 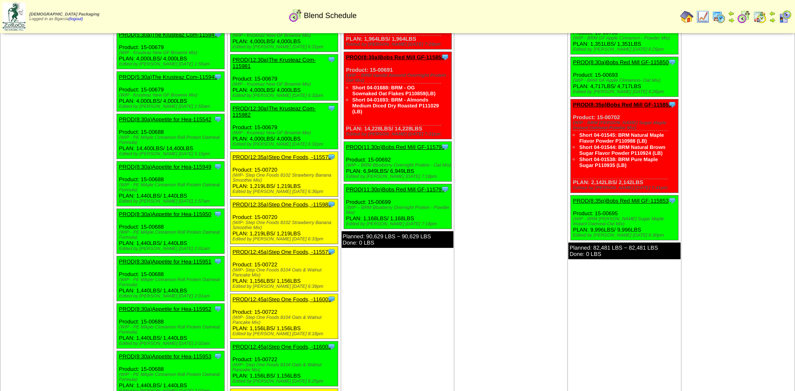 What do you see at coordinates (621, 200) in the screenshot?
I see `a: PROD(8:35p)Bobs Red Mill GF-115853` at bounding box center [621, 200].